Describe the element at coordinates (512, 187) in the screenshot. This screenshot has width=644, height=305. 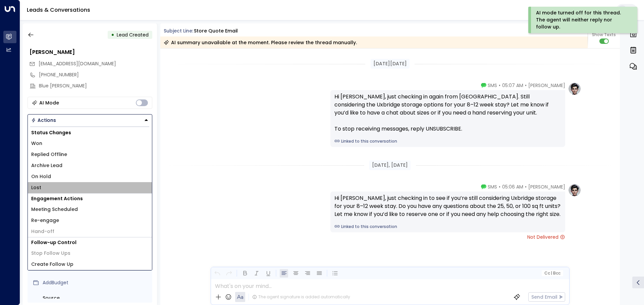
I see `span: 05:06 AM` at that location.